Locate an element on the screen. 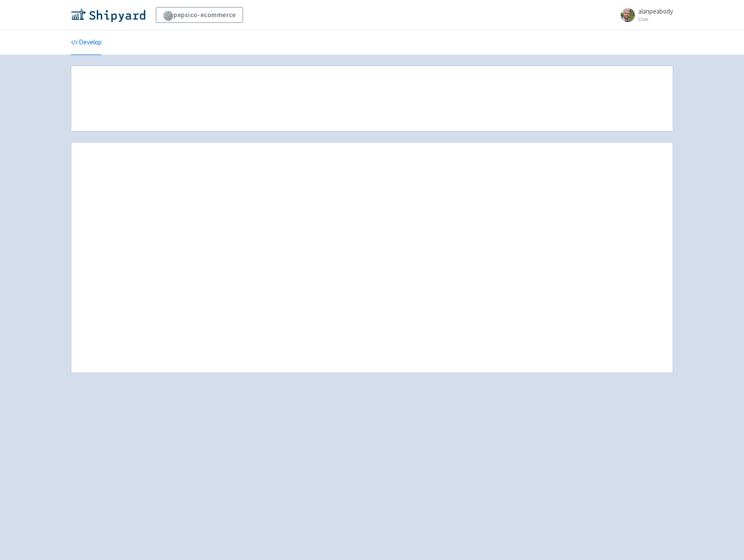 The image size is (744, 560). a: alanpeabody User is located at coordinates (644, 15).